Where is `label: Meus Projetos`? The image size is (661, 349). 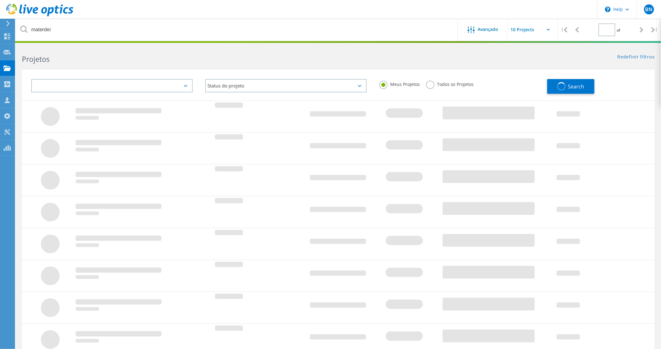
label: Meus Projetos is located at coordinates (399, 83).